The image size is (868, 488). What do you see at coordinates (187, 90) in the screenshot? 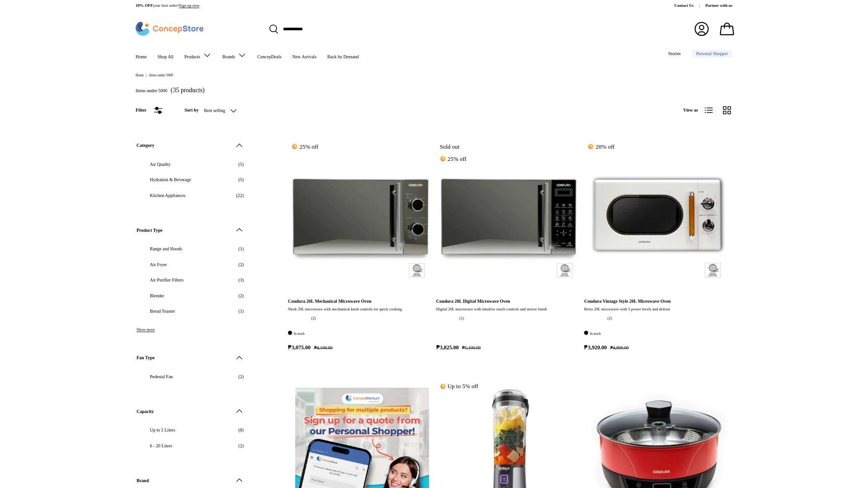
I see `span: (35 products)` at bounding box center [187, 90].